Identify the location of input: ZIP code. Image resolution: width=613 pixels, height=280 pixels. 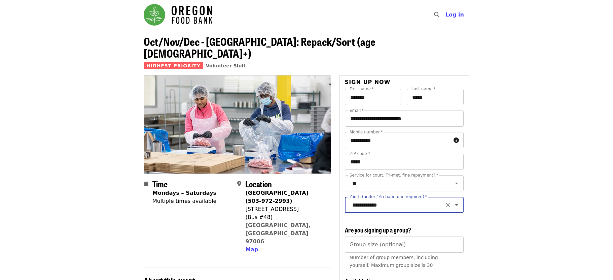
(404, 162).